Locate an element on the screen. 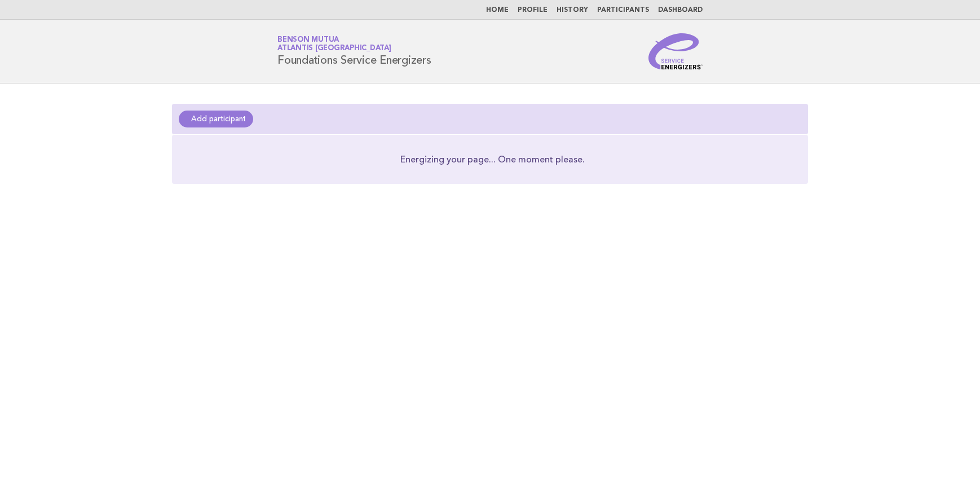 The height and width of the screenshot is (489, 980). p: Energizing your page... One moment please. is located at coordinates (492, 159).